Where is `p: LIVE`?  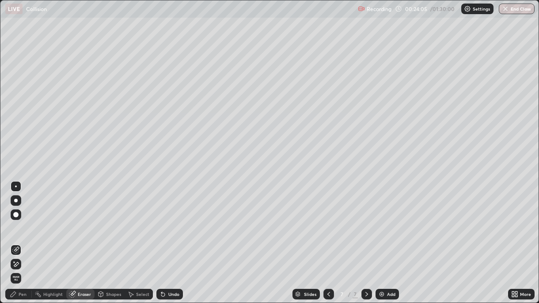 p: LIVE is located at coordinates (14, 9).